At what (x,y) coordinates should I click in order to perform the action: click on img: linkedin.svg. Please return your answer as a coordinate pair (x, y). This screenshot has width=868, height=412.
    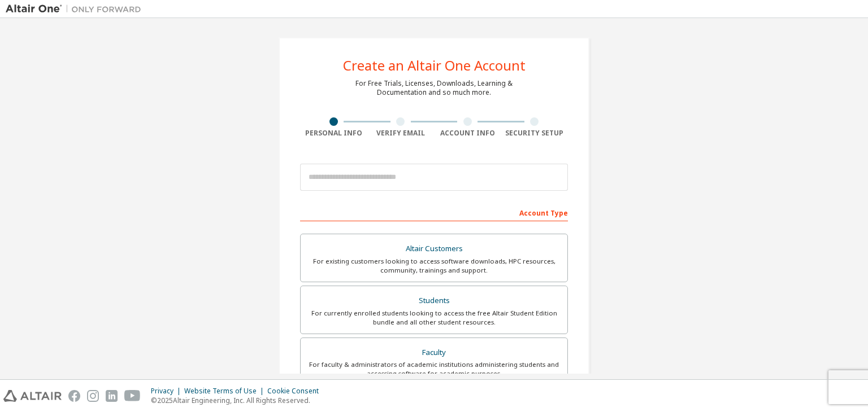
    Looking at the image, I should click on (112, 396).